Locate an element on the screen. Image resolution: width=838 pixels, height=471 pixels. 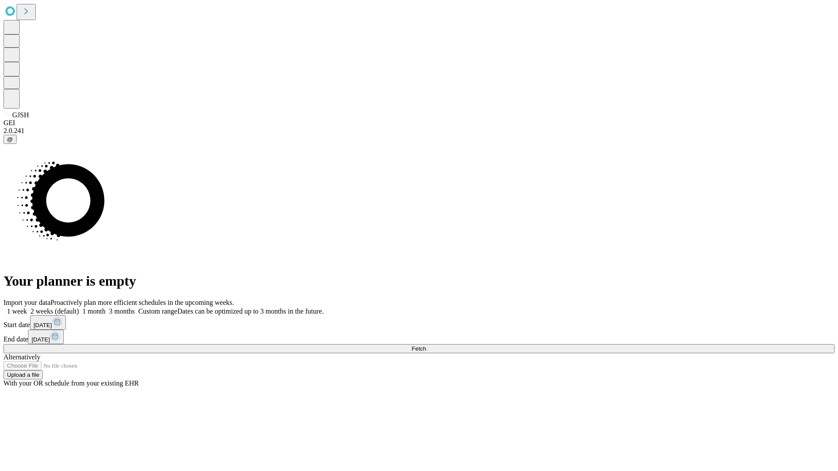
span: 1 month is located at coordinates (94, 311).